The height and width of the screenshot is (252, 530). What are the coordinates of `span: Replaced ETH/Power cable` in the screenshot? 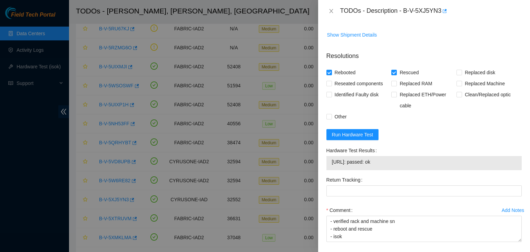 It's located at (427, 100).